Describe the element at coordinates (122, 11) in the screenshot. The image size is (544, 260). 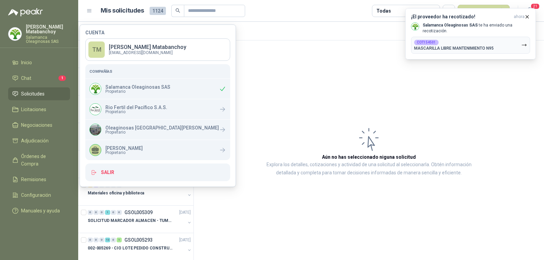
I see `h1: Mis solicitudes` at that location.